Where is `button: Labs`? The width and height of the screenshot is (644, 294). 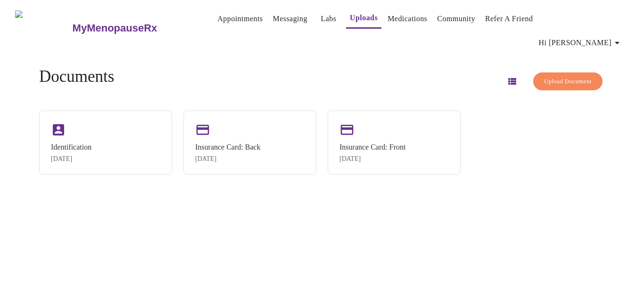
button: Labs is located at coordinates (328, 19).